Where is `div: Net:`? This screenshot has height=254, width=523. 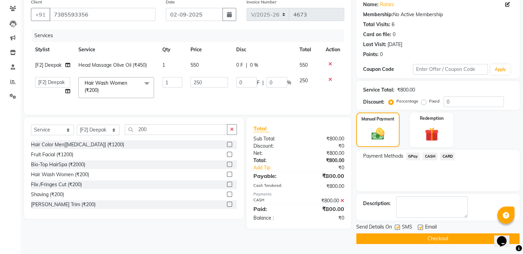
div: Net: is located at coordinates (273, 153).